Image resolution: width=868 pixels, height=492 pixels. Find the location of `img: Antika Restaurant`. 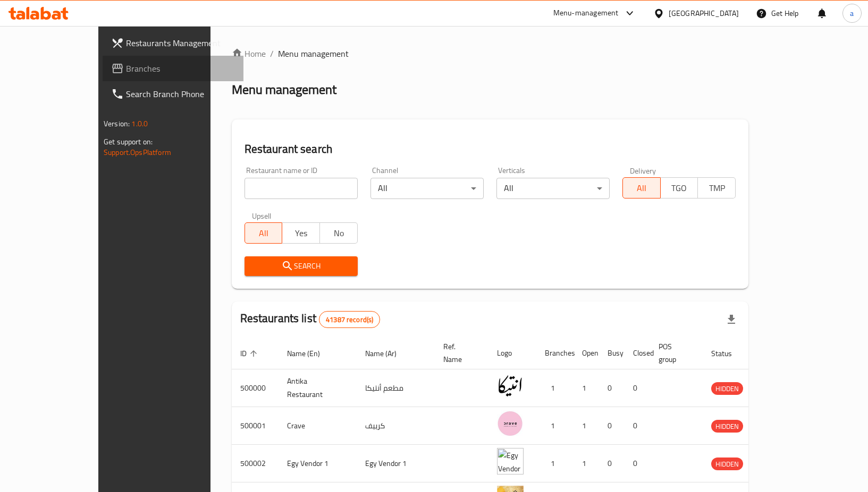

img: Antika Restaurant is located at coordinates (510, 386).